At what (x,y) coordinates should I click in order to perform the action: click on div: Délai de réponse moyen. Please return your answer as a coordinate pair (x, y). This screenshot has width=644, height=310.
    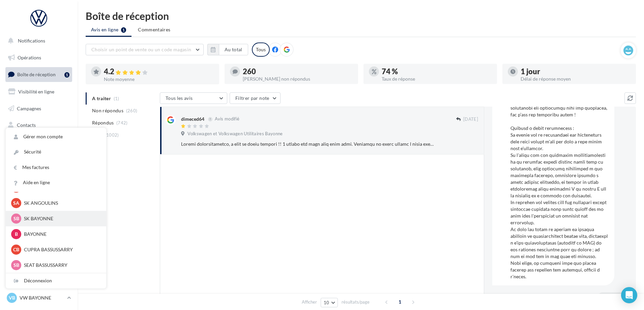
    Looking at the image, I should click on (575, 79).